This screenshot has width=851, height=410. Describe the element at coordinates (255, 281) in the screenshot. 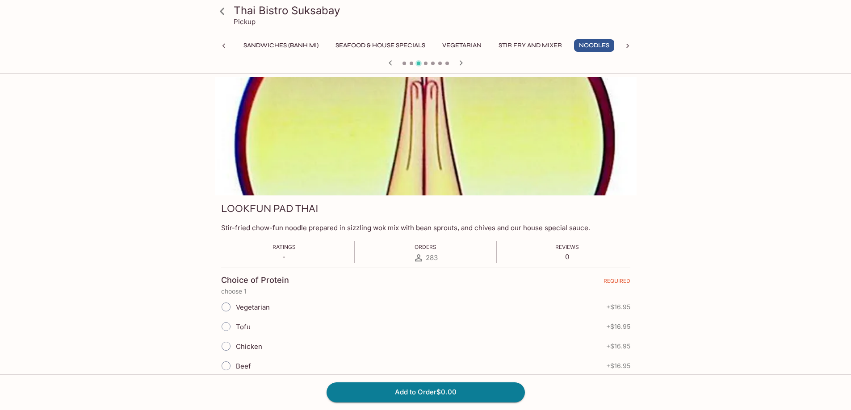

I see `h4: Choice of Protein` at that location.